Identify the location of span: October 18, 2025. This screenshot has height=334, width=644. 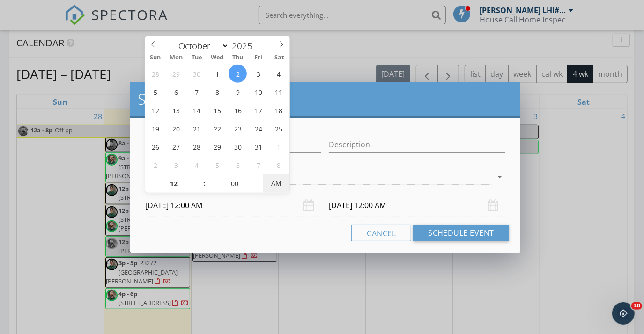
(278, 110).